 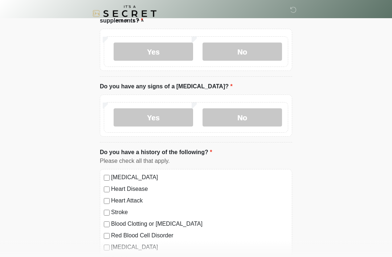 I want to click on label: Do you have a history of the following?, so click(x=156, y=153).